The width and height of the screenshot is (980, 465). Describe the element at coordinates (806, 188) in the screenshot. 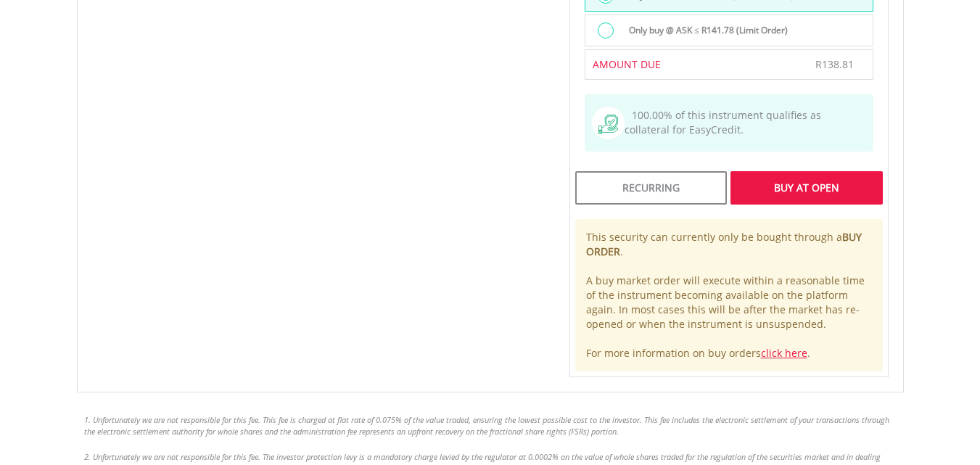

I see `div: Buy At Open` at that location.